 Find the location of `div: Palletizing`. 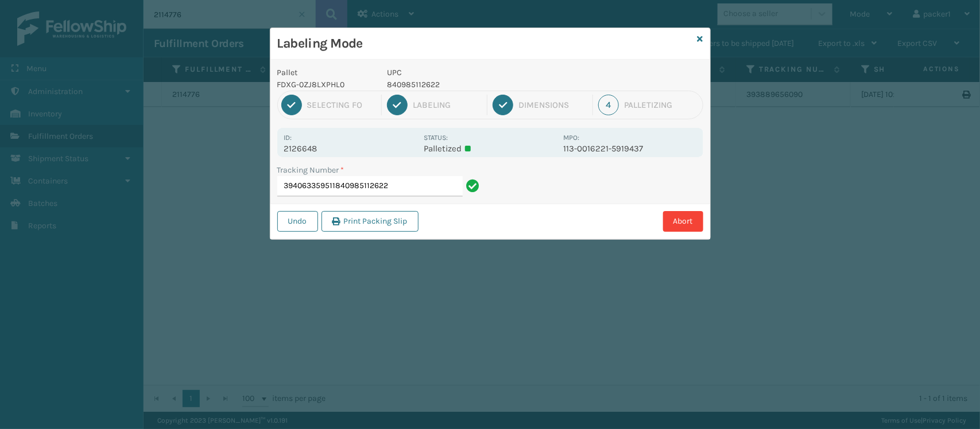

div: Palletizing is located at coordinates (661, 105).